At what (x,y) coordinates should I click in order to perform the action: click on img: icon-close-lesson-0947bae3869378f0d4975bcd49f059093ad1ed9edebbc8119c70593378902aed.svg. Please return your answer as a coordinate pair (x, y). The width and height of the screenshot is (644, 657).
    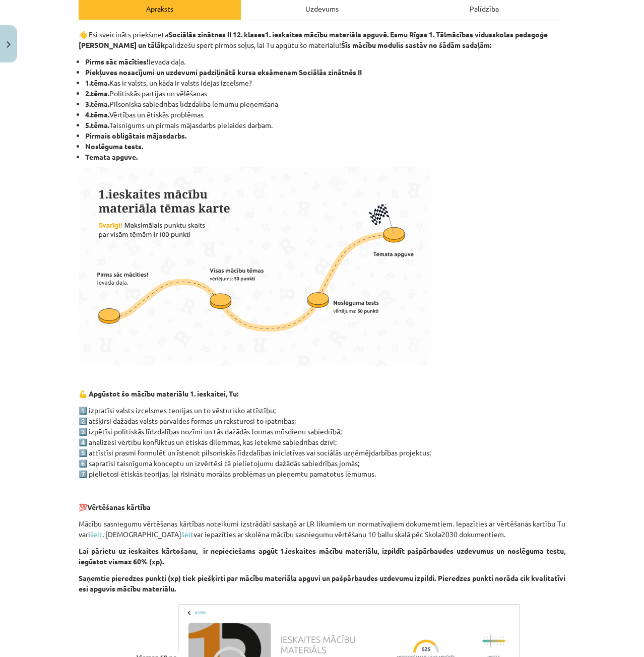
    Looking at the image, I should click on (8, 44).